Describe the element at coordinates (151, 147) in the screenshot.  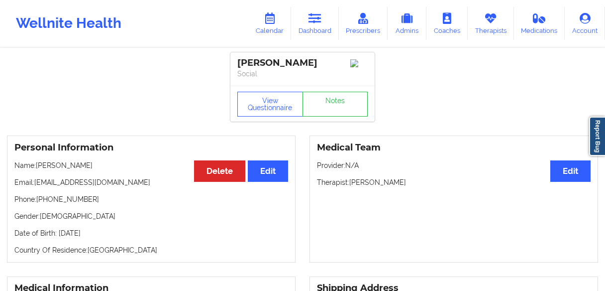
I see `h3: Personal Information` at that location.